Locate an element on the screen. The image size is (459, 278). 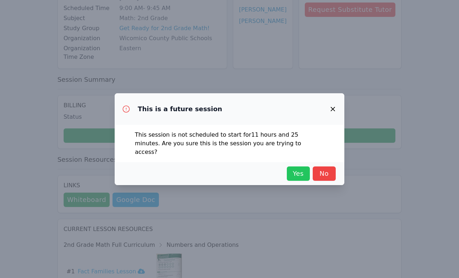
p: This session is not scheduled to start for 11 hours and 25 minutes . Are you sure this is the ses... is located at coordinates (229, 144).